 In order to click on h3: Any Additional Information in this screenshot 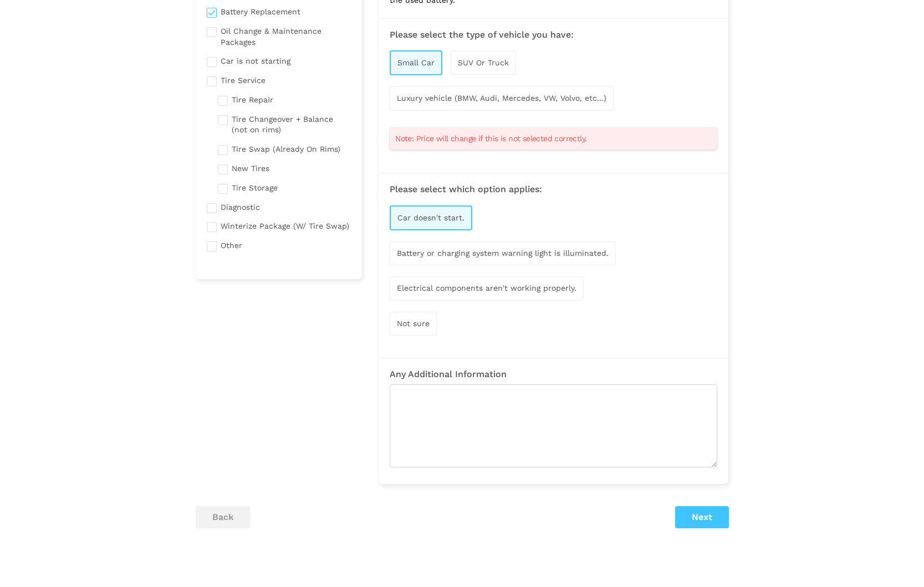, I will do `click(553, 375)`.